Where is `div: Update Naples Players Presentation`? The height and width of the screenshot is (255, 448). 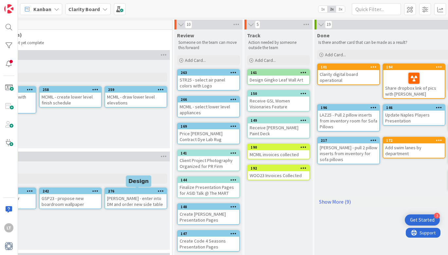 div: Update Naples Players Presentation is located at coordinates (414, 118).